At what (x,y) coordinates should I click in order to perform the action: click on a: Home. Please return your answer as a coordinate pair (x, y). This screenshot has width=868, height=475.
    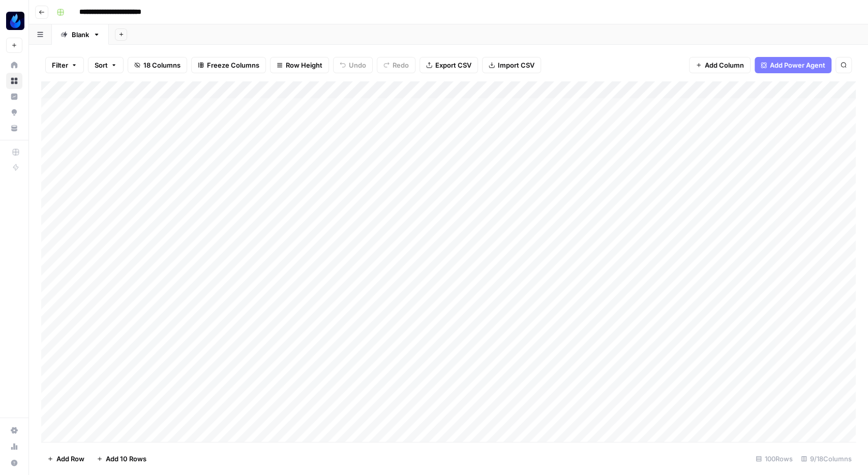
    Looking at the image, I should click on (14, 65).